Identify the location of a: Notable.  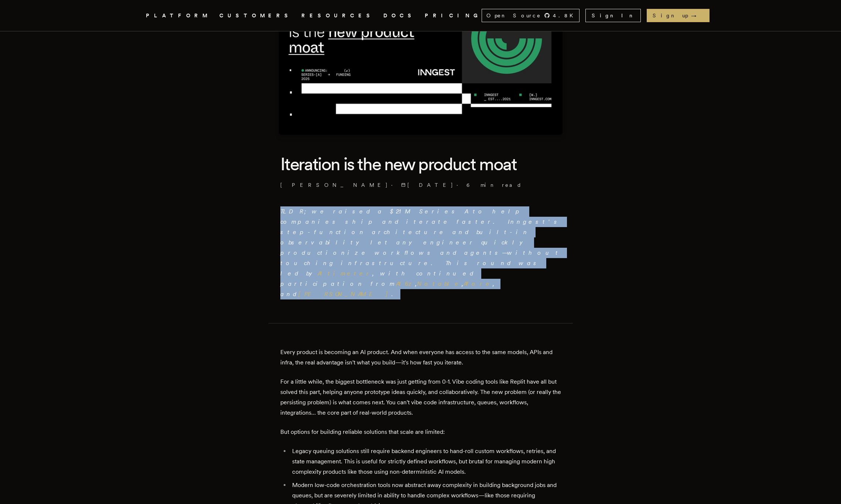
(439, 283).